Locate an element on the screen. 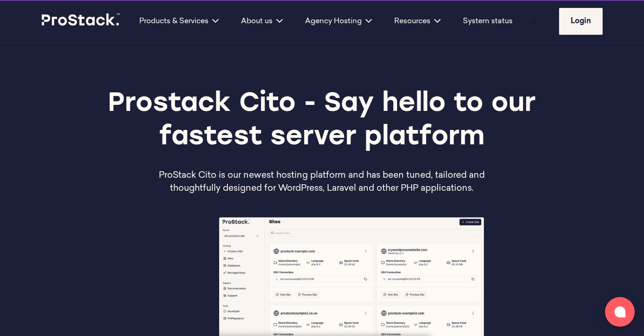 Image resolution: width=644 pixels, height=336 pixels. span: Login is located at coordinates (581, 22).